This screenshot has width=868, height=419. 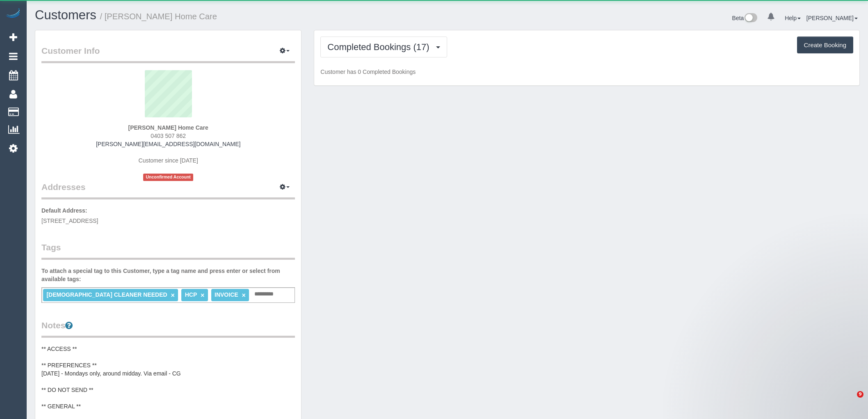 What do you see at coordinates (384, 47) in the screenshot?
I see `button: Completed Bookings (17)` at bounding box center [384, 47].